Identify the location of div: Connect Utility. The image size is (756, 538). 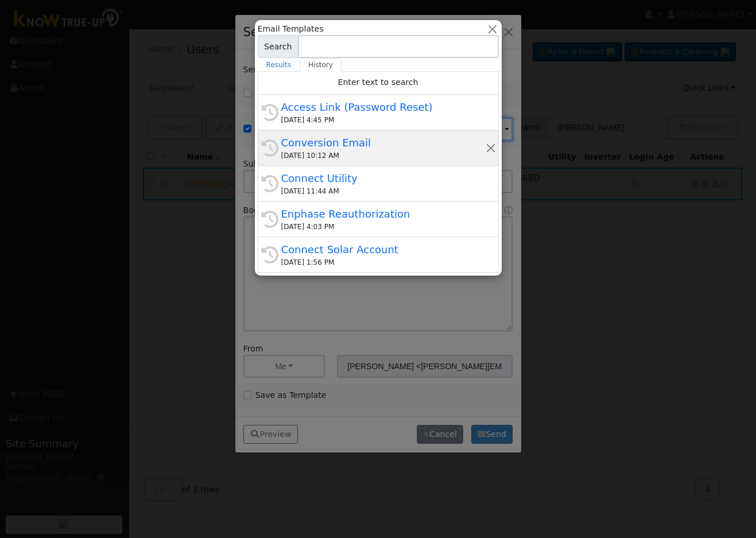
(383, 178).